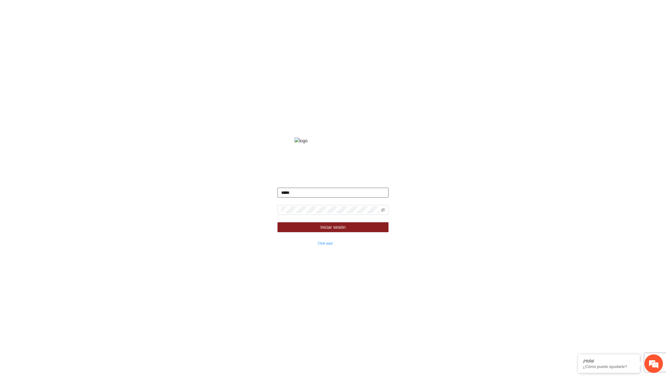  What do you see at coordinates (333, 162) in the screenshot?
I see `strong: Fondo de financiamiento de proyectos para la prevención y fortalecimiento de instituciones de seg...` at bounding box center [333, 162].